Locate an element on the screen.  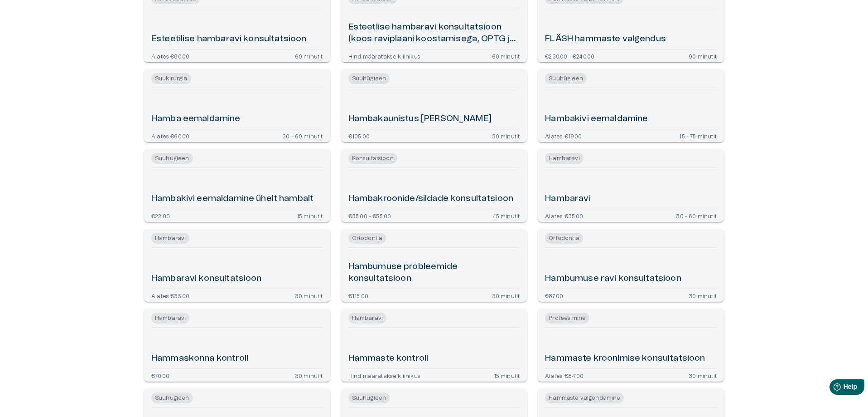
p: €87.00 is located at coordinates (554, 296).